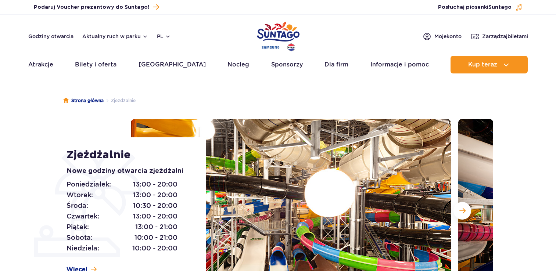 The height and width of the screenshot is (271, 556). I want to click on a: Nocleg, so click(238, 65).